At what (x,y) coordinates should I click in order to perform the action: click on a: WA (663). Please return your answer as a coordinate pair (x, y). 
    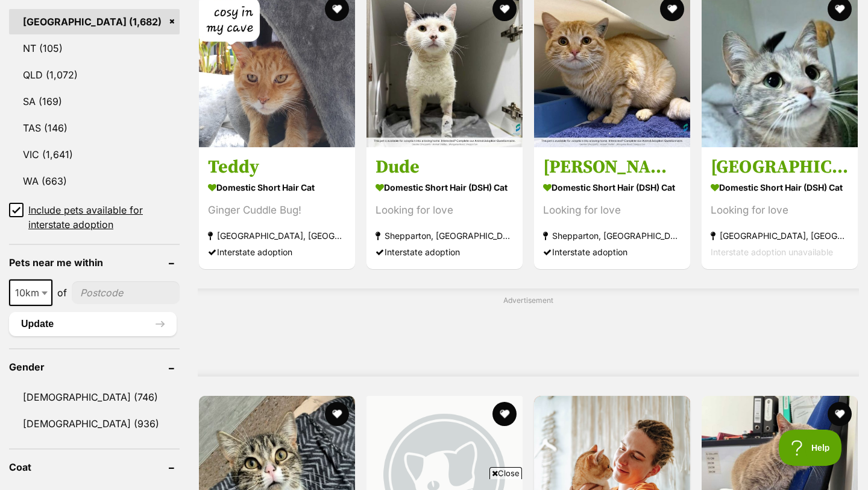
    Looking at the image, I should click on (94, 181).